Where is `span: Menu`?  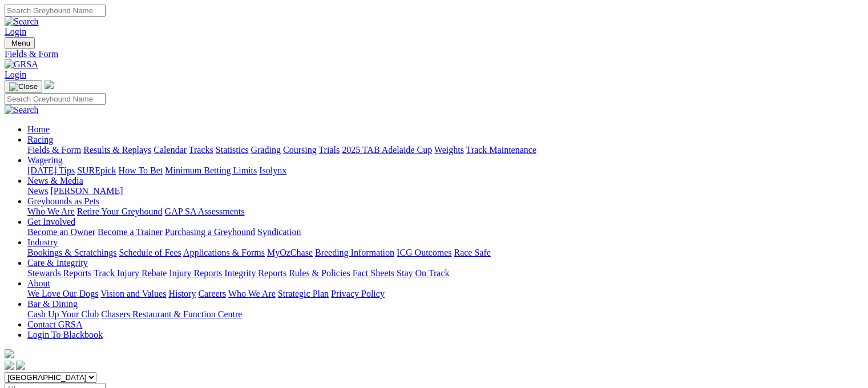 span: Menu is located at coordinates (20, 43).